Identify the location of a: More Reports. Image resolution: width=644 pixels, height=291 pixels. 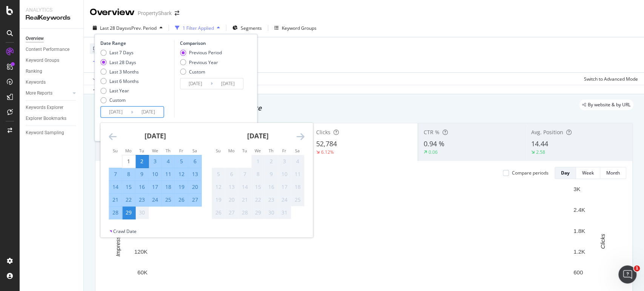
(48, 93).